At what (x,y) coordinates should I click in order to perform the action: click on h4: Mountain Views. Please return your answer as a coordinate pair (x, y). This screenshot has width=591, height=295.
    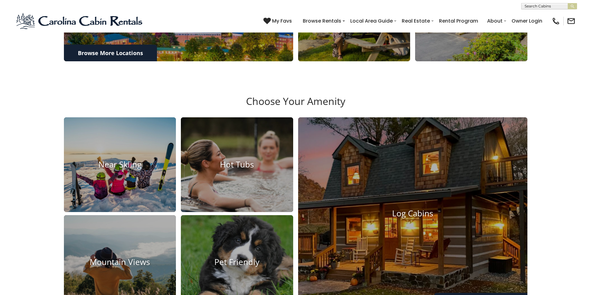
    Looking at the image, I should click on (120, 263).